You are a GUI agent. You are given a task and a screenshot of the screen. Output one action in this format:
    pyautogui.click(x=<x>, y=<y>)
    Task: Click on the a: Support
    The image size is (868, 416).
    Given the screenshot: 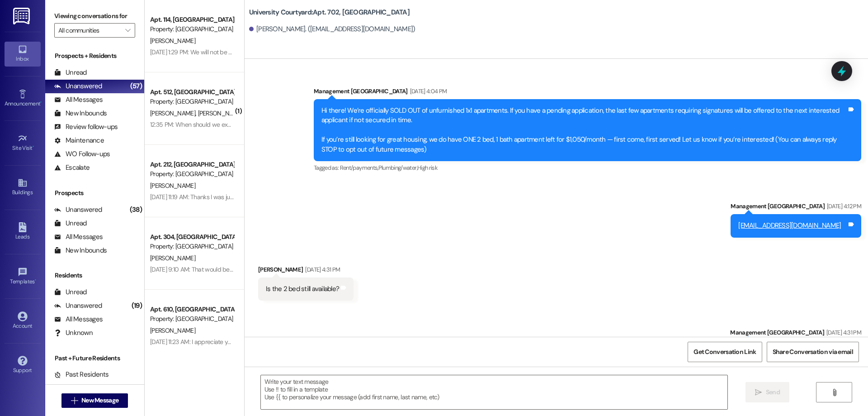 What is the action you would take?
    pyautogui.click(x=23, y=365)
    